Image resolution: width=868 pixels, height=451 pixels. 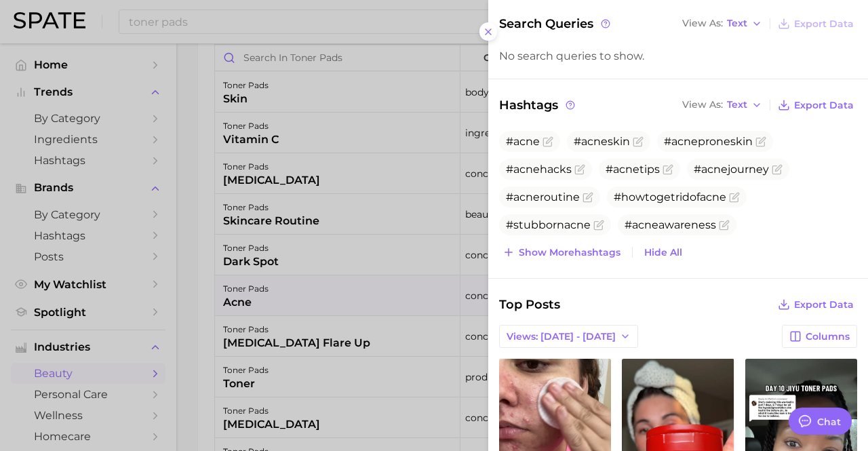 What do you see at coordinates (548, 224) in the screenshot?
I see `span: #stubbornacne` at bounding box center [548, 224].